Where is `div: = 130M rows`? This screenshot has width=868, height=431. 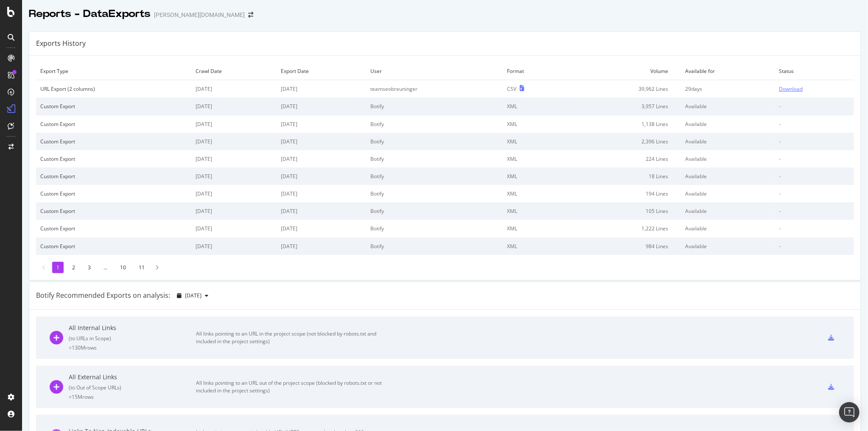
div: = 130M rows is located at coordinates (132, 347).